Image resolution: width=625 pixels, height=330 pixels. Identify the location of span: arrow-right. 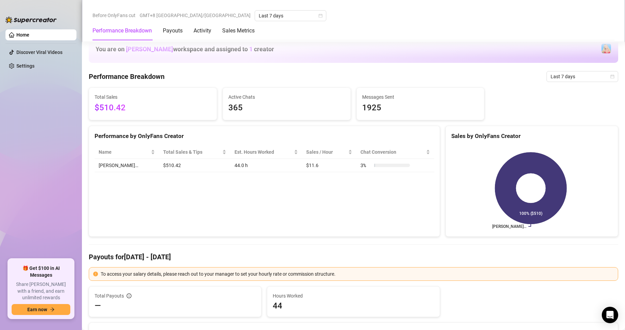
(52, 309).